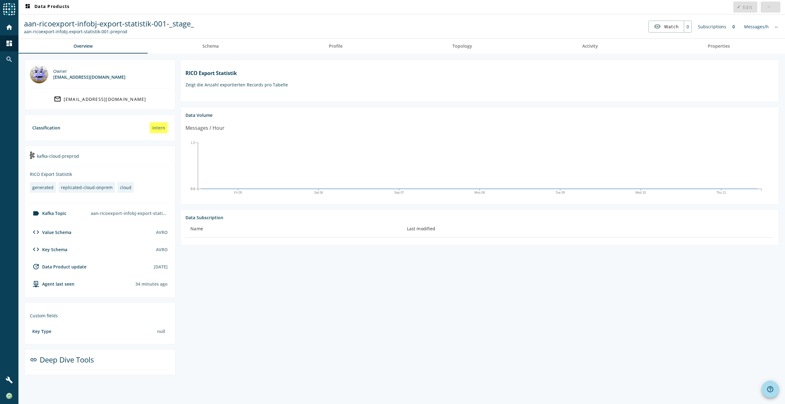 The height and width of the screenshot is (404, 785). Describe the element at coordinates (9, 27) in the screenshot. I see `mat-icon: home` at that location.